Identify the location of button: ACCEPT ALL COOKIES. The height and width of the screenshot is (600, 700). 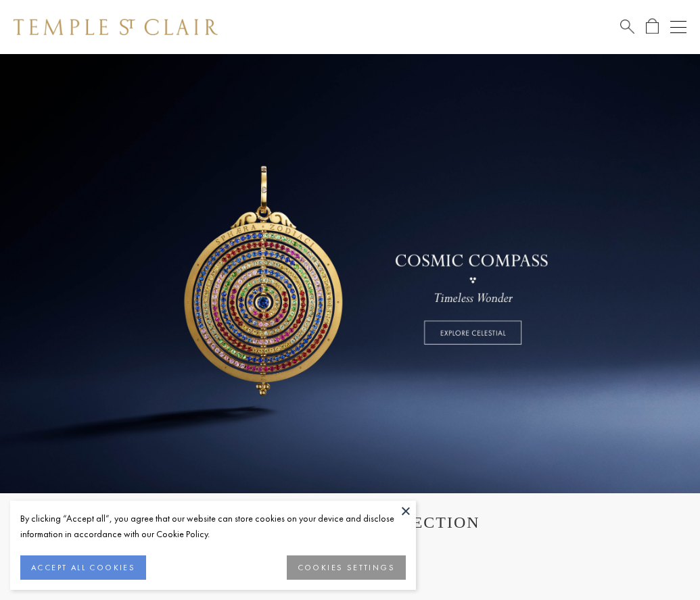
(83, 568).